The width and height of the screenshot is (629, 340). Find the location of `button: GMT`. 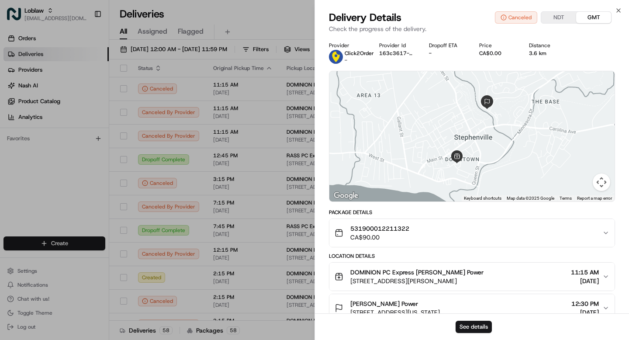

button: GMT is located at coordinates (593, 17).